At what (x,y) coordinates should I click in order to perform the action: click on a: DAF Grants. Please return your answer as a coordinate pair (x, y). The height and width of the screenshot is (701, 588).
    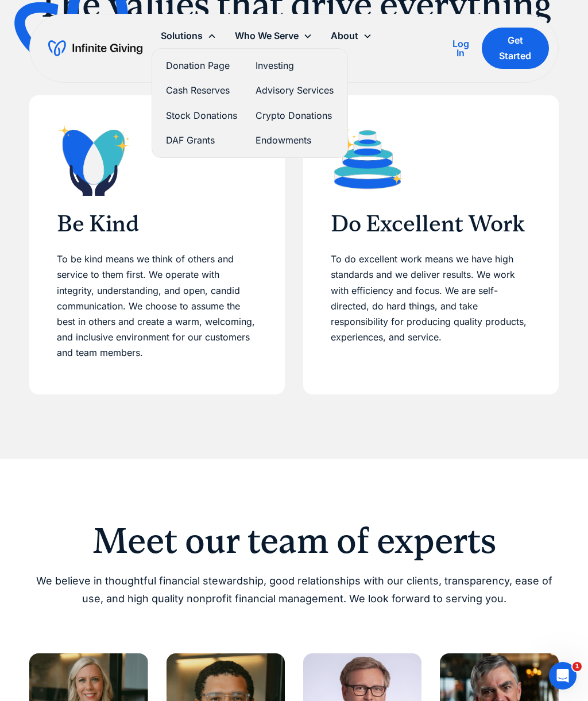
    Looking at the image, I should click on (202, 140).